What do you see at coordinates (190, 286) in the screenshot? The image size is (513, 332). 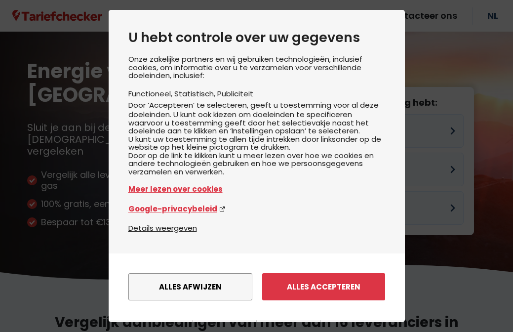 I see `button: Alles afwijzen` at bounding box center [190, 286].